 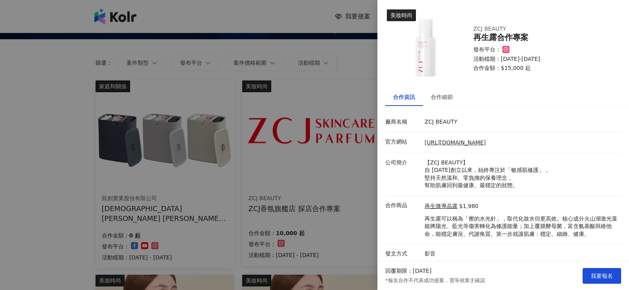 What do you see at coordinates (403, 163) in the screenshot?
I see `p: 公司簡介` at bounding box center [403, 163].